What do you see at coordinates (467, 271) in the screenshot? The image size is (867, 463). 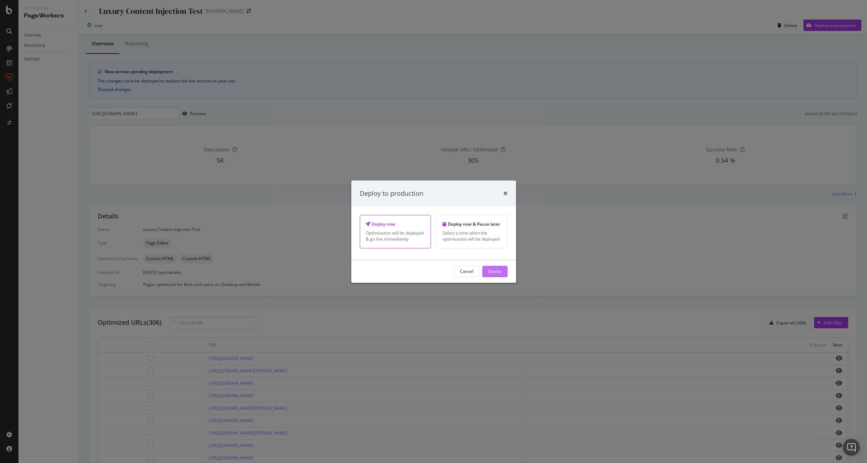 I see `button: Cancel` at bounding box center [467, 271].